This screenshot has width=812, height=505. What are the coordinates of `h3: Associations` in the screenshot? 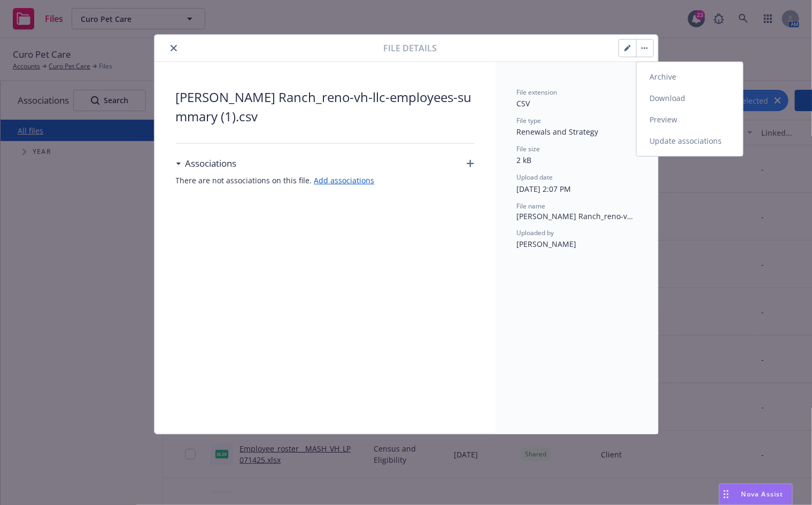 It's located at (211, 163).